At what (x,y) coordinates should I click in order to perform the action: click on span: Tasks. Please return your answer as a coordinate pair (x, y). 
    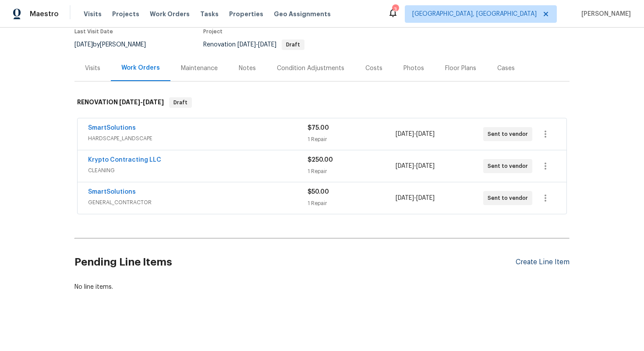
    Looking at the image, I should click on (209, 14).